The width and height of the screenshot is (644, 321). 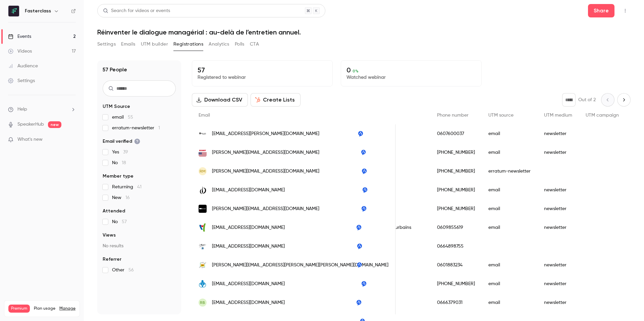 What do you see at coordinates (20, 37) in the screenshot?
I see `div: Events` at bounding box center [20, 37].